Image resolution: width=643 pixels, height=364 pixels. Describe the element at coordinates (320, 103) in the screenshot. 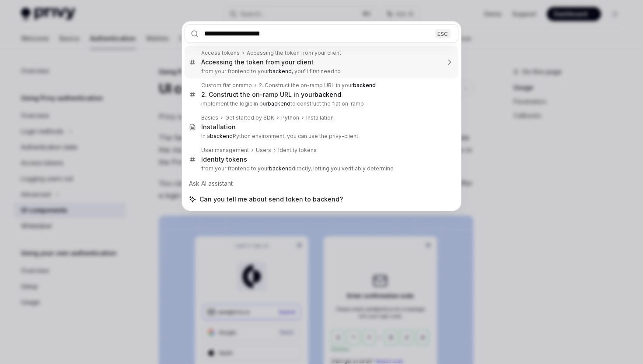

I see `p: implement the logic in our to construct the fiat on-ramp` at that location.